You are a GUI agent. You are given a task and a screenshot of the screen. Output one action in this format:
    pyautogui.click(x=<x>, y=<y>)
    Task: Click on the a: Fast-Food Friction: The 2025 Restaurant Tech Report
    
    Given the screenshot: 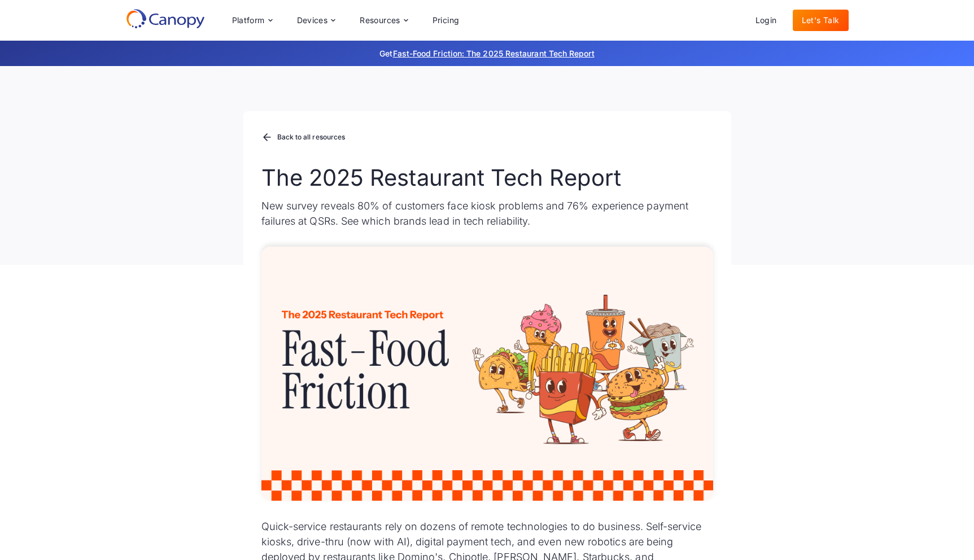 What is the action you would take?
    pyautogui.click(x=493, y=53)
    